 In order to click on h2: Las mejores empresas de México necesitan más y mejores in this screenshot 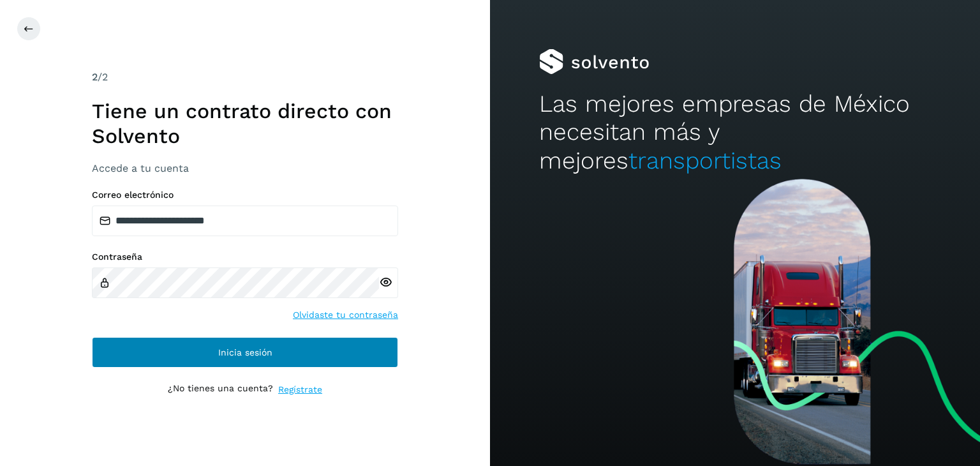, I will do `click(735, 132)`.